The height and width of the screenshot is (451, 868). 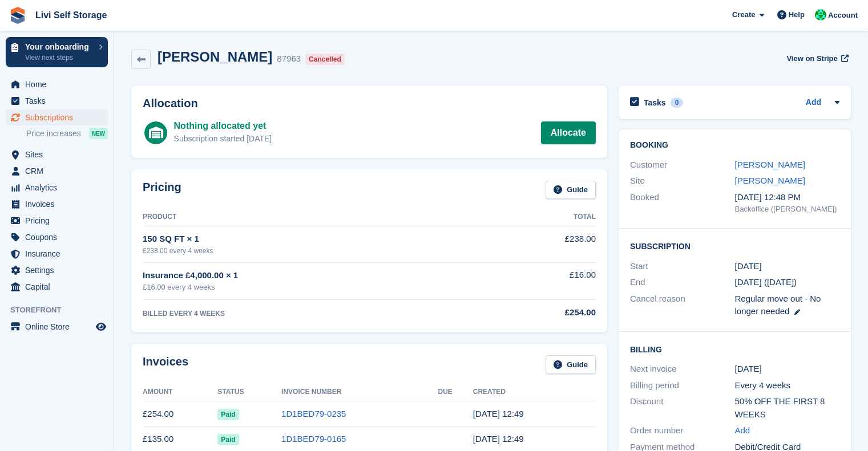 I want to click on span: Insurance, so click(x=59, y=254).